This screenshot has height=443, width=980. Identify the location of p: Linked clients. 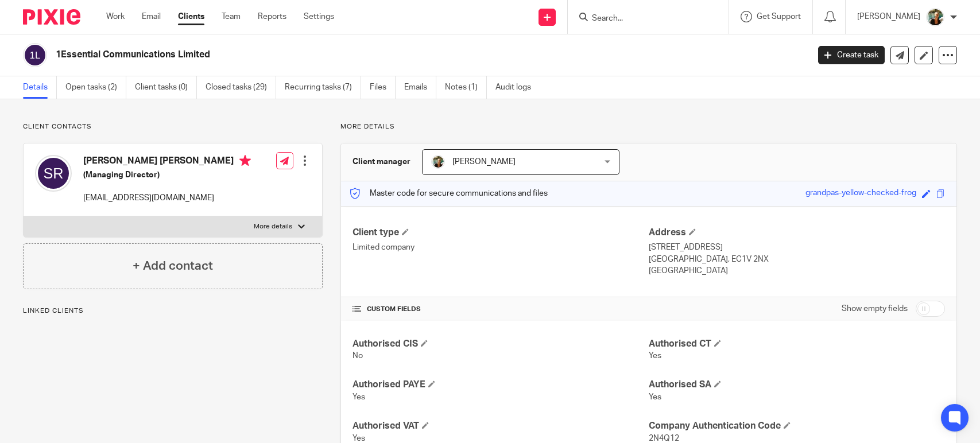
(173, 311).